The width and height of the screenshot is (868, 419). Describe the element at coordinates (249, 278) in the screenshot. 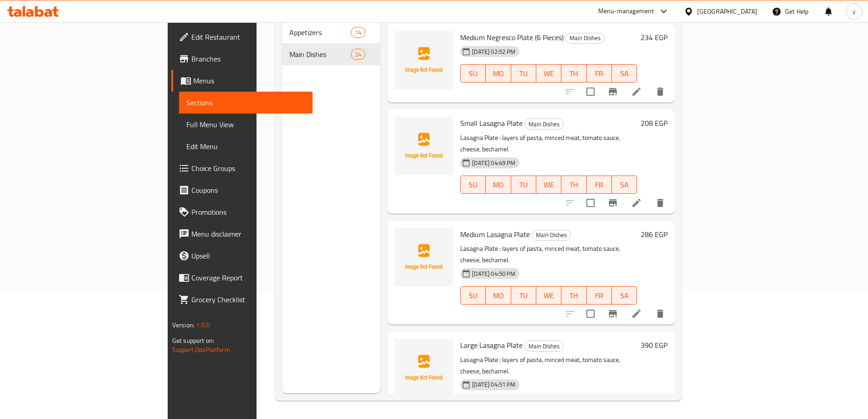

I see `span: Coverage Report` at that location.